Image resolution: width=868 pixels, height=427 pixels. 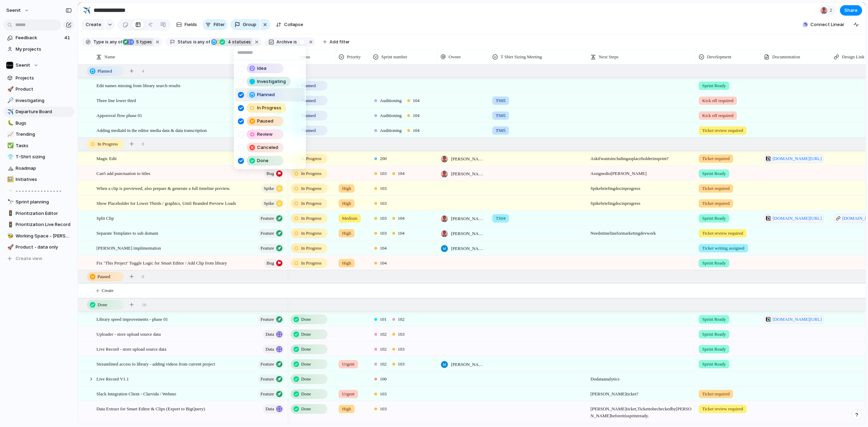 I want to click on span: Planned, so click(x=266, y=95).